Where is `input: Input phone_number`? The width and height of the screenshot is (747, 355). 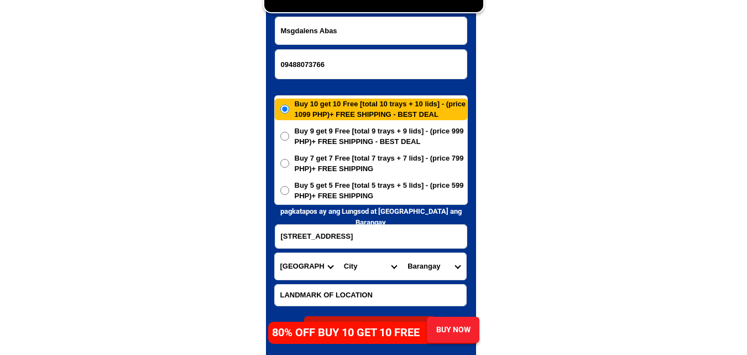
input: Input phone_number is located at coordinates (371, 64).